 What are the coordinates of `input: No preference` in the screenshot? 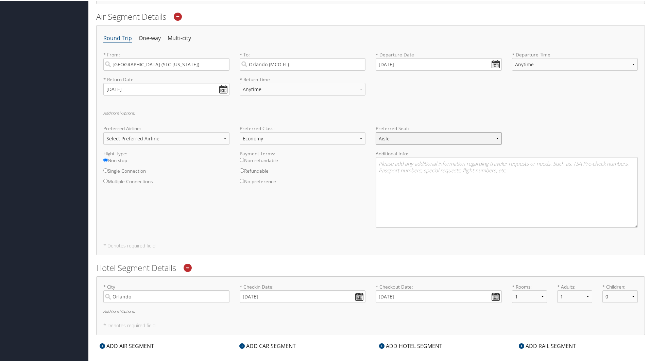 It's located at (242, 180).